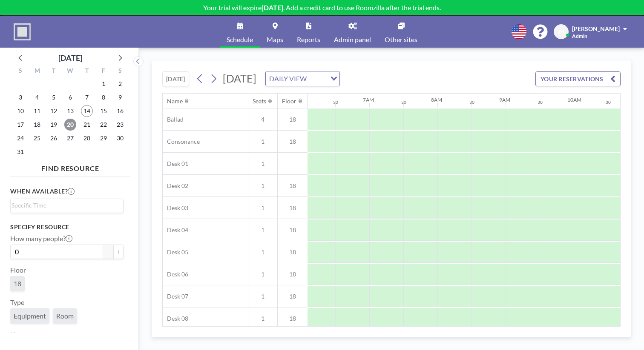  What do you see at coordinates (37, 111) in the screenshot?
I see `span: Monday, August 11, 2025` at bounding box center [37, 111].